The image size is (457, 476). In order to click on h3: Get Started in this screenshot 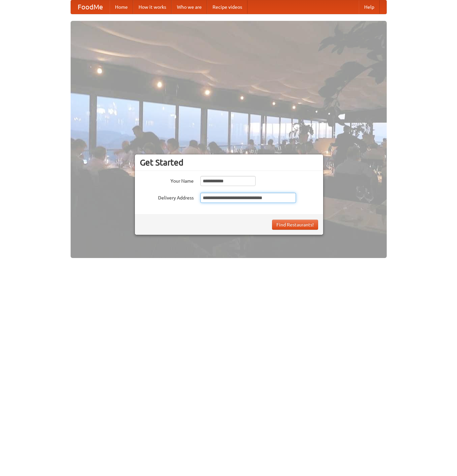, I will do `click(229, 163)`.